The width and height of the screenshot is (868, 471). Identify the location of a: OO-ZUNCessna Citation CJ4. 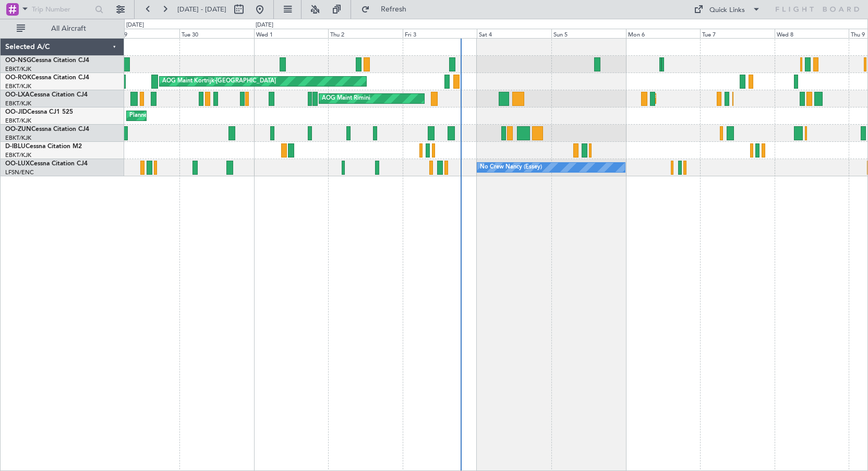
(47, 129).